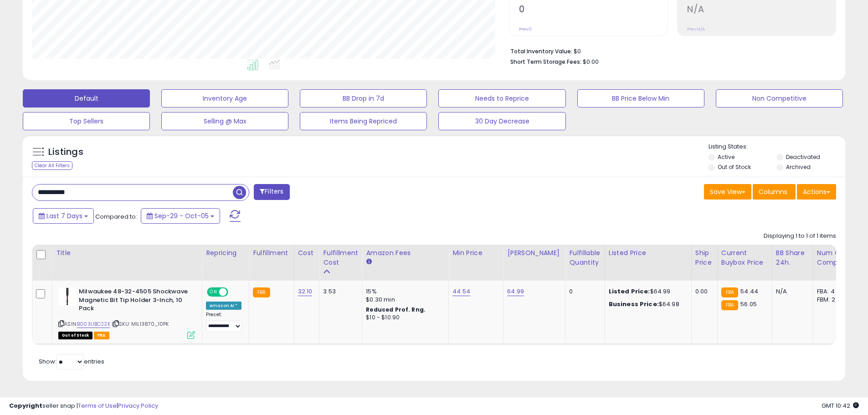 This screenshot has width=868, height=415. I want to click on a: 32.10, so click(305, 291).